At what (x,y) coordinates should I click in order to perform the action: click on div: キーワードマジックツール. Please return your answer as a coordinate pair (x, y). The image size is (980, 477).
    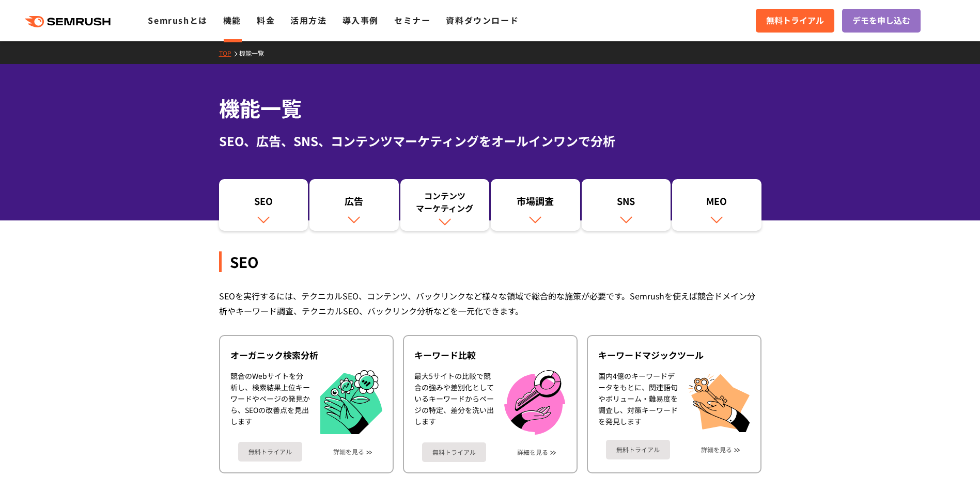
    Looking at the image, I should click on (674, 355).